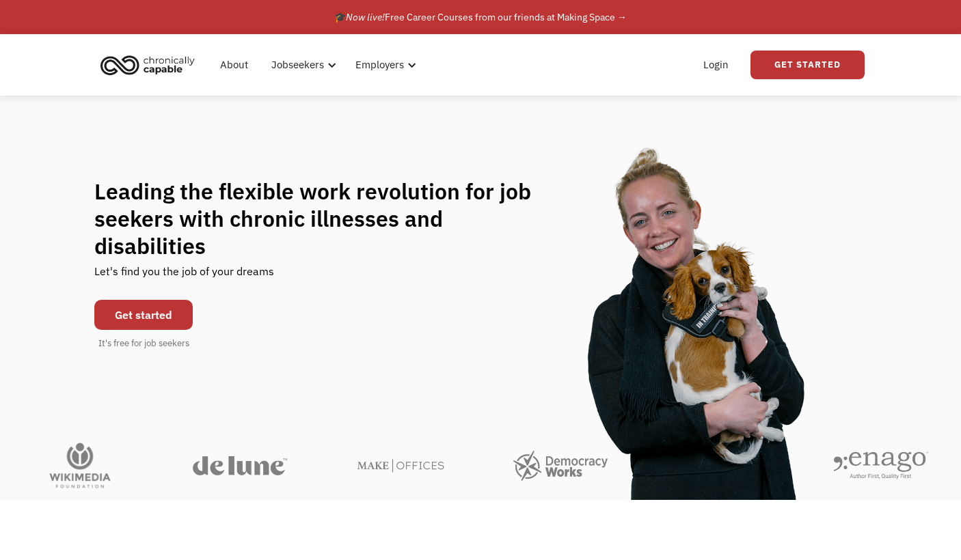 Image resolution: width=961 pixels, height=560 pixels. Describe the element at coordinates (480, 17) in the screenshot. I see `div: 🎓 Free Career Courses from our friends at Making Space →` at that location.